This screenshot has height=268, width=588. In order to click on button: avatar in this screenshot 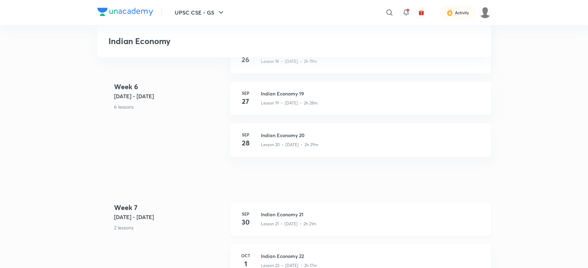, I will do `click(421, 12)`.